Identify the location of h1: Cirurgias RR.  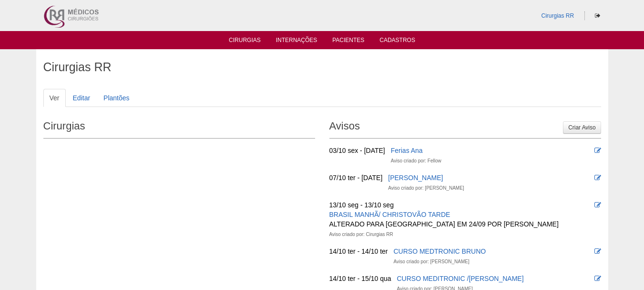
(322, 67).